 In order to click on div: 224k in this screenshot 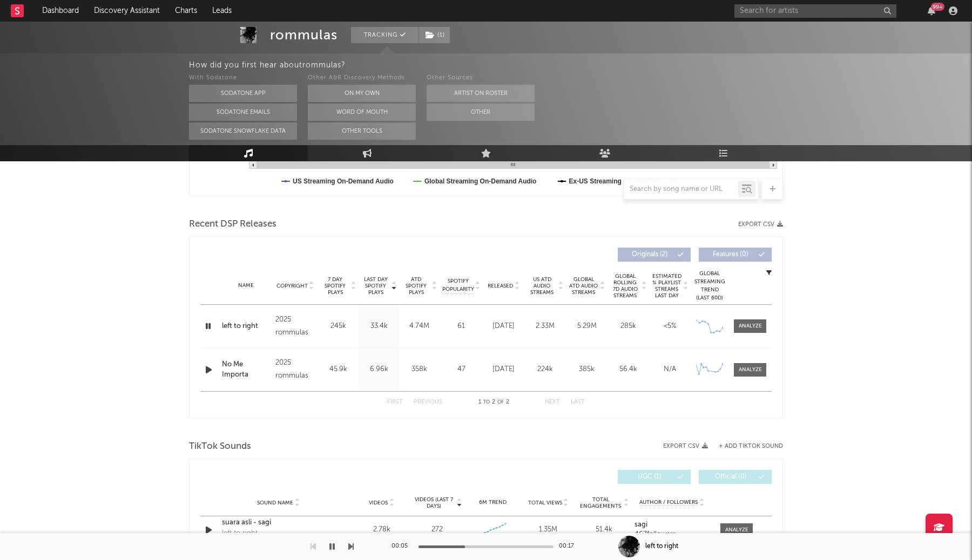, I will do `click(545, 370)`.